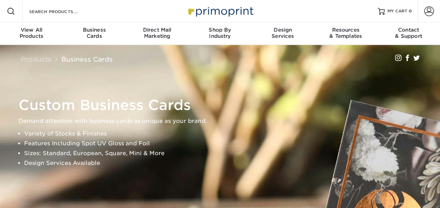  Describe the element at coordinates (220, 33) in the screenshot. I see `div: Industry` at that location.